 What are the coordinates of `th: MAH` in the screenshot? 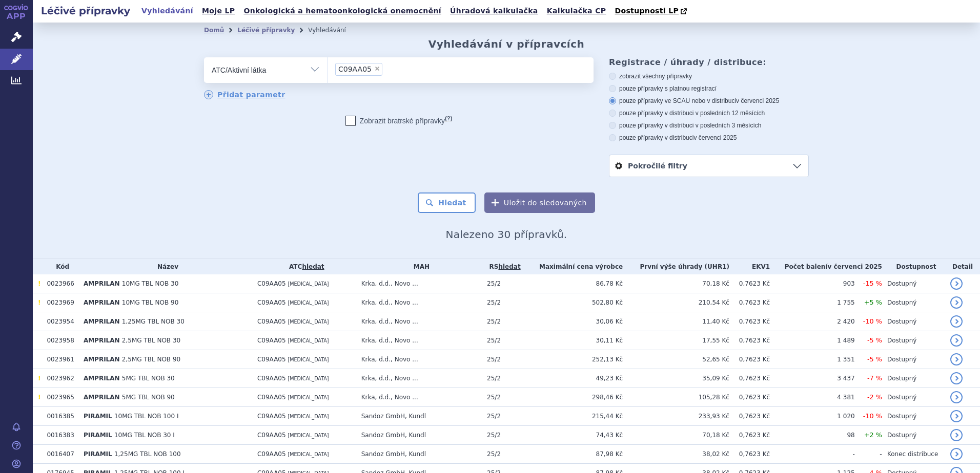 It's located at (419, 267).